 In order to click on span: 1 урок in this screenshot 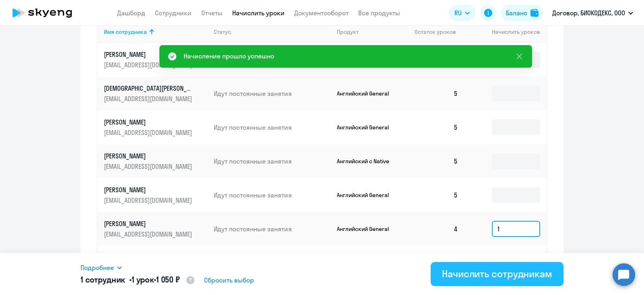, I will do `click(142, 279)`.